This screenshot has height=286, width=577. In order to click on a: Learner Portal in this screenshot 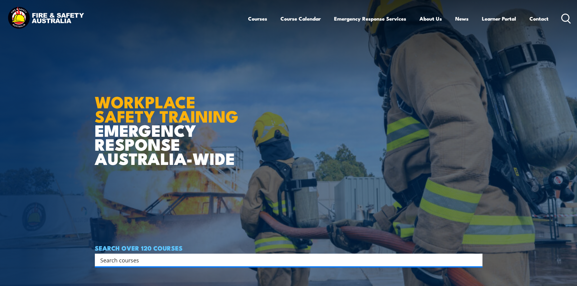, I will do `click(499, 18)`.